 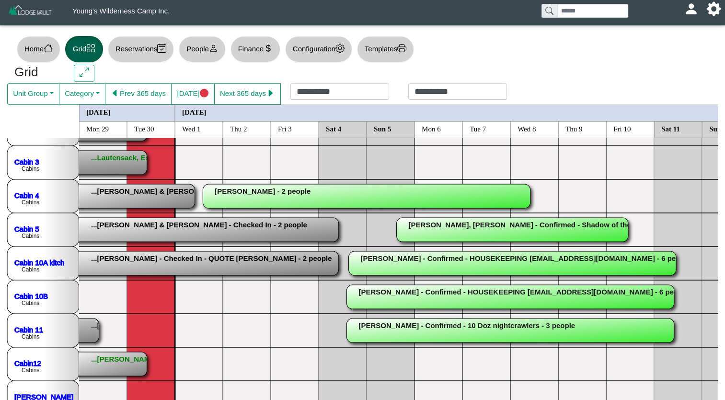 What do you see at coordinates (138, 94) in the screenshot?
I see `button: caret left fillPrev 365 days` at bounding box center [138, 94].